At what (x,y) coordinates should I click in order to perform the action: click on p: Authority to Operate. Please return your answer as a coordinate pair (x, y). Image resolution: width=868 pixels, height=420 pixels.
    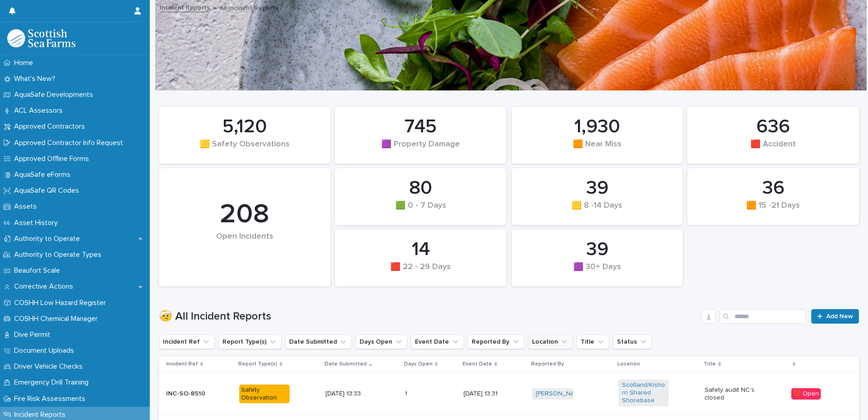
    Looking at the image, I should click on (49, 238).